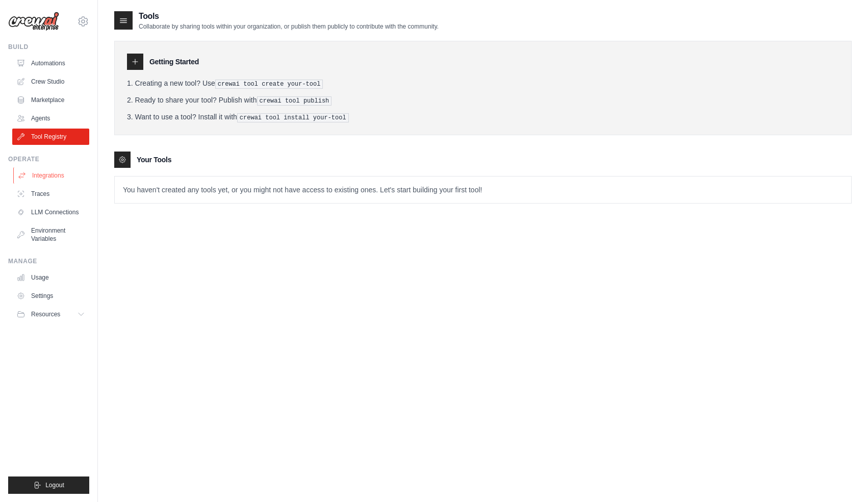 This screenshot has width=868, height=502. What do you see at coordinates (269, 84) in the screenshot?
I see `pre: crewai tool create your-tool` at bounding box center [269, 84].